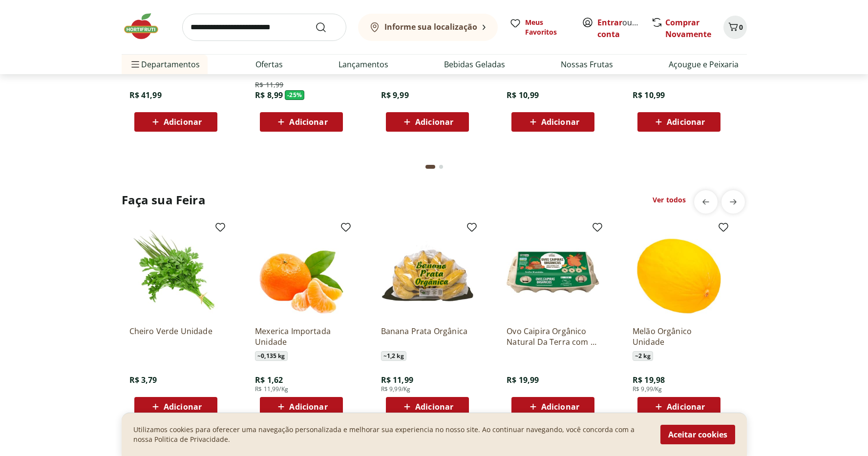  Describe the element at coordinates (679, 271) in the screenshot. I see `img: Melão Orgânico Unidade` at that location.